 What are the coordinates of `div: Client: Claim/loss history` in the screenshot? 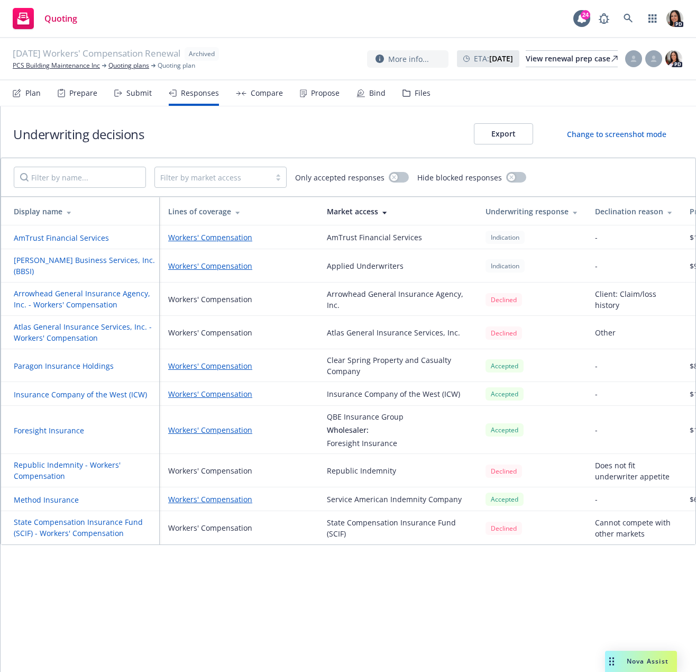 It's located at (634, 299).